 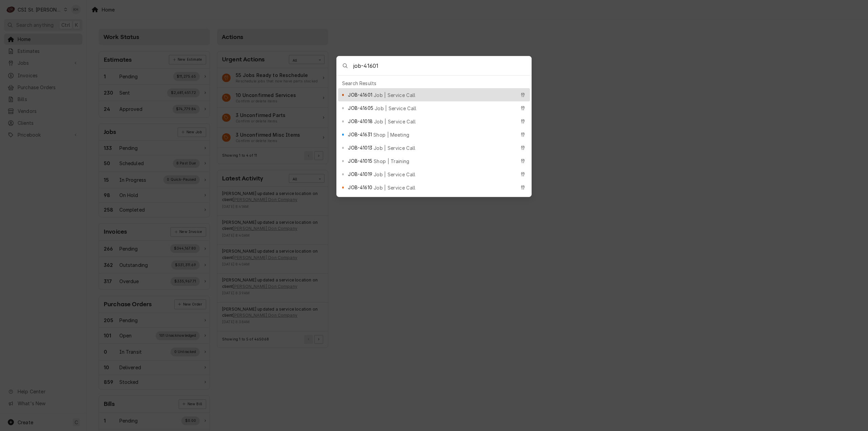 I want to click on span: JOB-41601, so click(x=360, y=94).